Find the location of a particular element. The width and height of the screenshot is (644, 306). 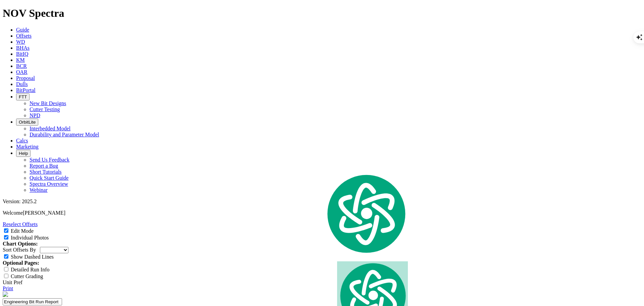

a: WD is located at coordinates (21, 41).